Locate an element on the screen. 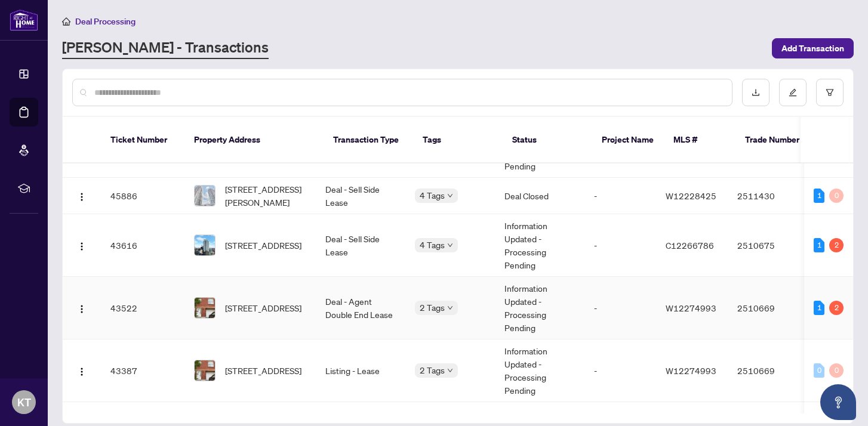 The width and height of the screenshot is (868, 426). th: Property Address is located at coordinates (254, 140).